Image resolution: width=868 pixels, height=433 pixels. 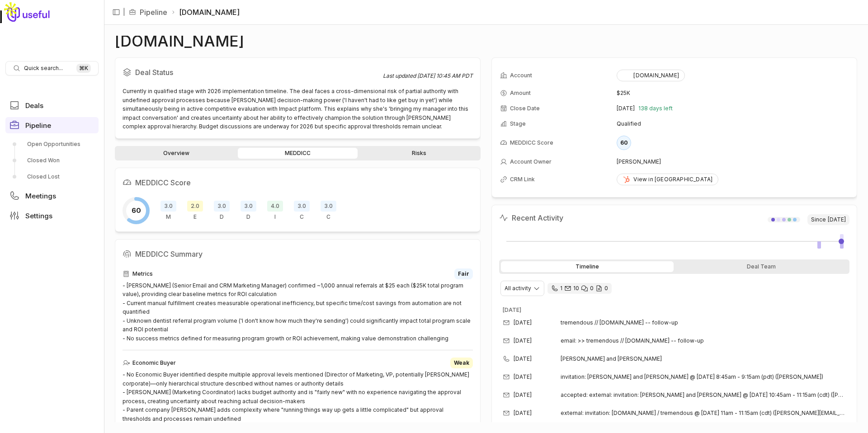 What do you see at coordinates (52, 160) in the screenshot?
I see `a: Closed Won` at bounding box center [52, 160].